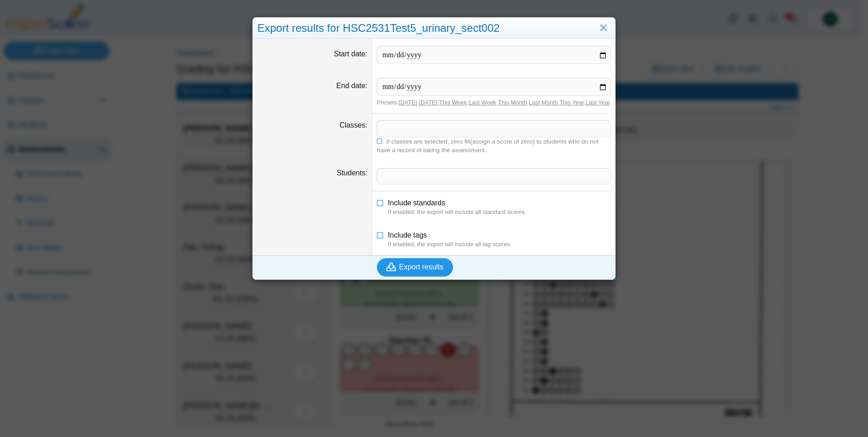 The width and height of the screenshot is (868, 437). What do you see at coordinates (421, 267) in the screenshot?
I see `span: Export results` at bounding box center [421, 267].